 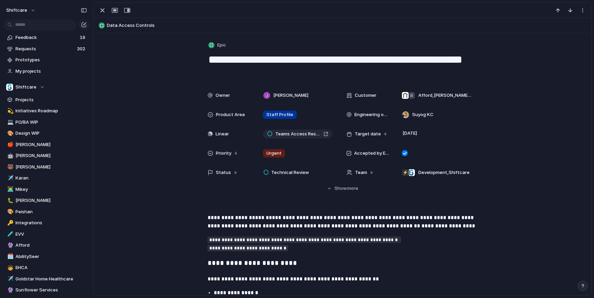 What do you see at coordinates (46, 100) in the screenshot?
I see `a: Projects` at bounding box center [46, 100].